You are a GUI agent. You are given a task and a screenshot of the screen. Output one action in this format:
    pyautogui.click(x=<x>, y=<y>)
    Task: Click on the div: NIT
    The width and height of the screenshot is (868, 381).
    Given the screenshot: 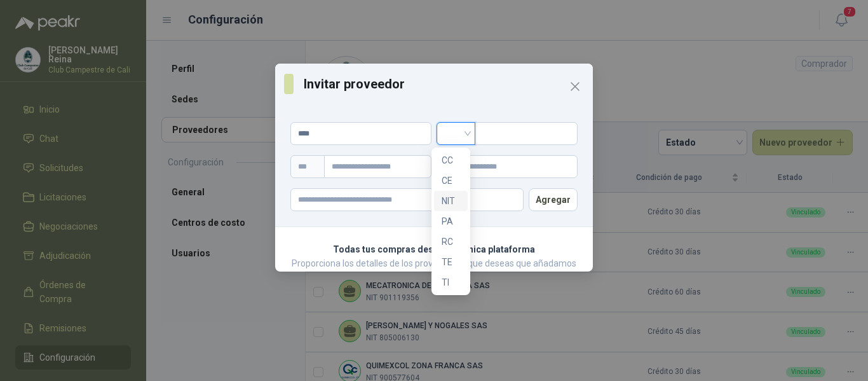 What is the action you would take?
    pyautogui.click(x=451, y=201)
    